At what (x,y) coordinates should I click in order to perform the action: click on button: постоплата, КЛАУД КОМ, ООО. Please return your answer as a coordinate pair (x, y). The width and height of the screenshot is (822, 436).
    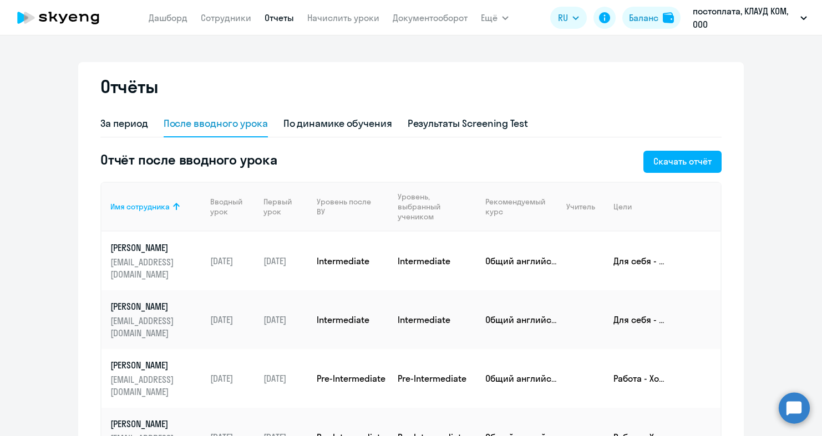
    Looking at the image, I should click on (750, 18).